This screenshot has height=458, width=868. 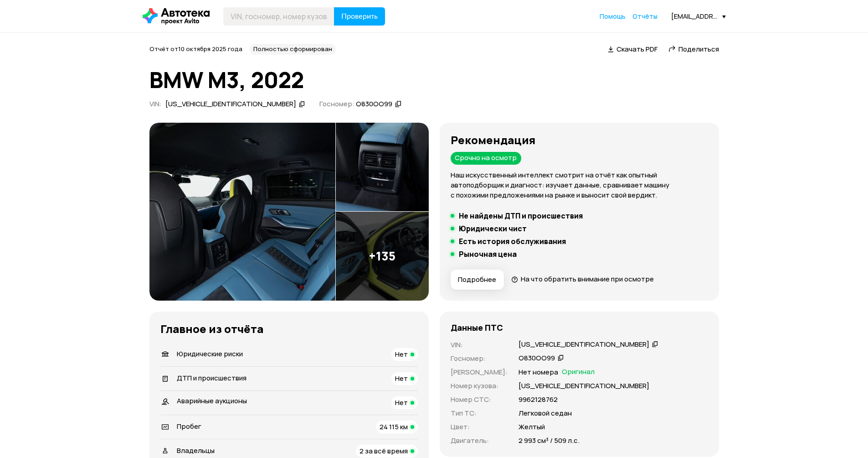 I want to click on p: Желтый, so click(x=532, y=427).